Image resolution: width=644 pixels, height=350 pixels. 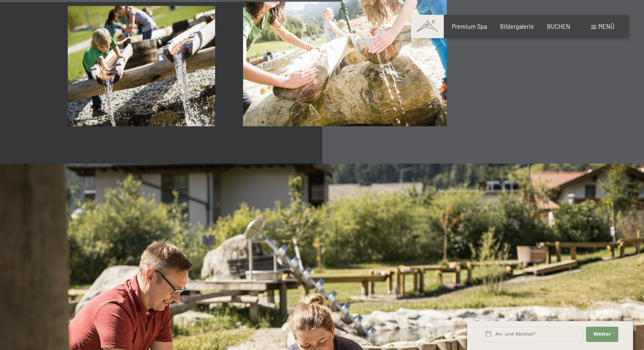 I want to click on span: Bildergalerie, so click(x=517, y=26).